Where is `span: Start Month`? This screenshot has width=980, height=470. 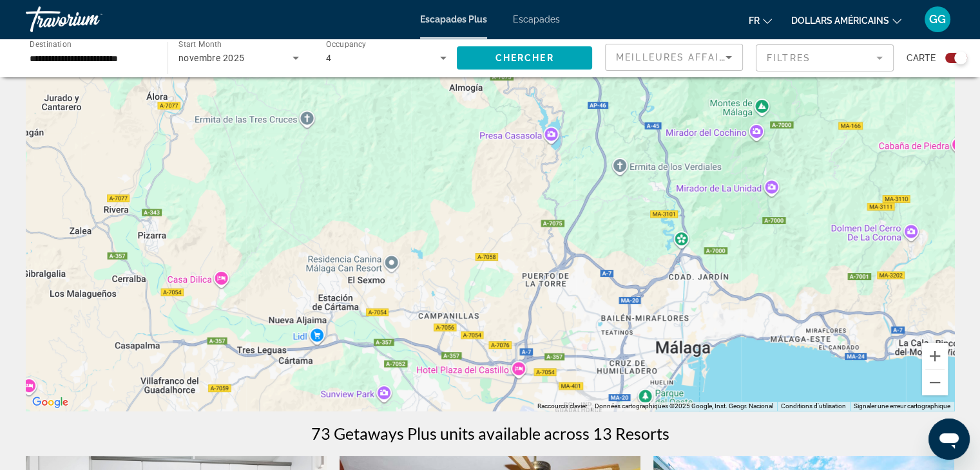 span: Start Month is located at coordinates (200, 44).